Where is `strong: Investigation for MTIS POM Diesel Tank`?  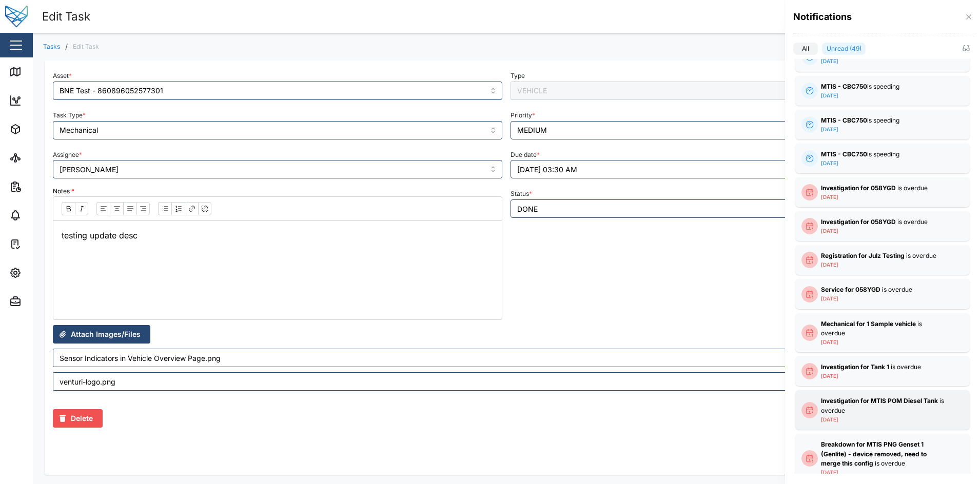 strong: Investigation for MTIS POM Diesel Tank is located at coordinates (880, 400).